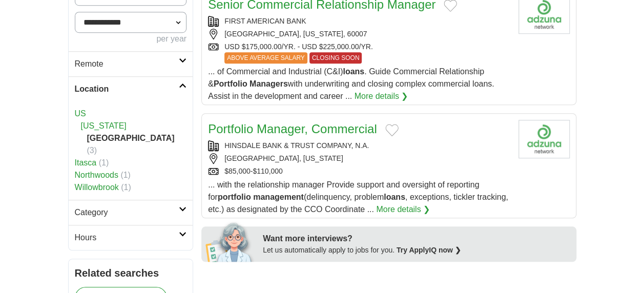  What do you see at coordinates (266, 58) in the screenshot?
I see `span: ABOVE AVERAGE SALARY` at bounding box center [266, 58].